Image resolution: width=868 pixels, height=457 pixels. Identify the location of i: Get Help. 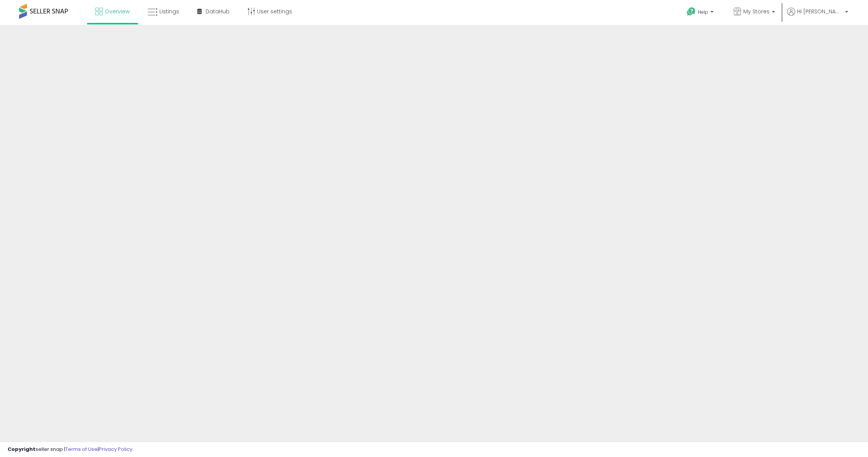
(690, 11).